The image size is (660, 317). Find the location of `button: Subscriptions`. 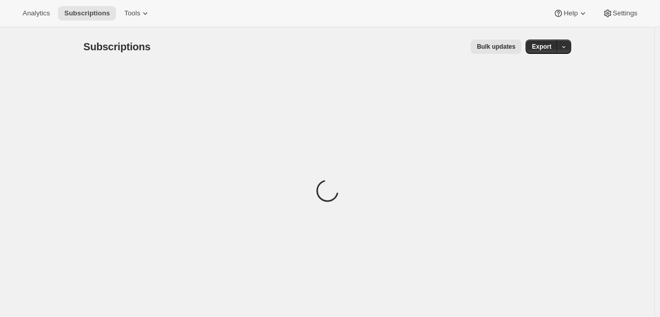

button: Subscriptions is located at coordinates (87, 13).